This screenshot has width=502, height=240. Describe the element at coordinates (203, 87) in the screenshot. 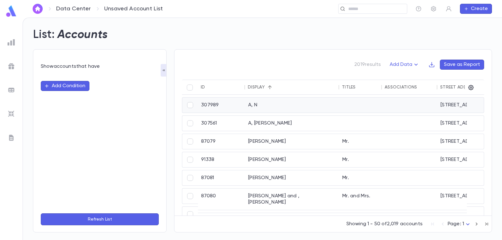

I see `div: ID` at that location.